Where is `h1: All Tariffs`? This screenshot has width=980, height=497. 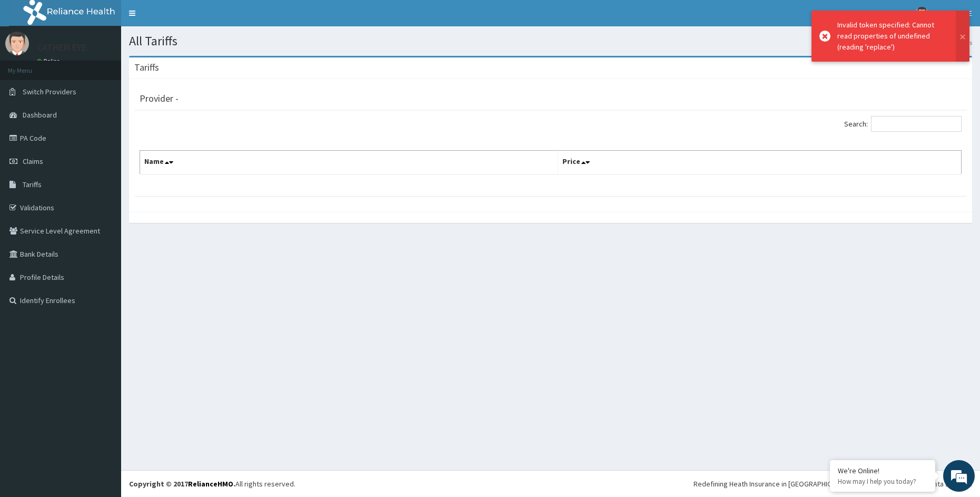 h1: All Tariffs is located at coordinates (550, 41).